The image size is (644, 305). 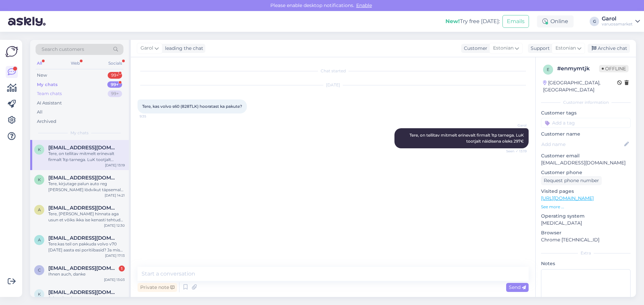 What do you see at coordinates (517, 287) in the screenshot?
I see `span: Send` at bounding box center [517, 287].